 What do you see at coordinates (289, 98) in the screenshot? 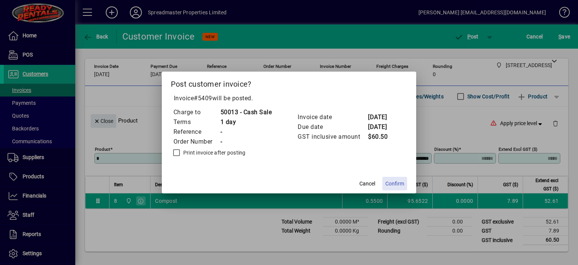
I see `p: Invoice will be posted .` at bounding box center [289, 98].